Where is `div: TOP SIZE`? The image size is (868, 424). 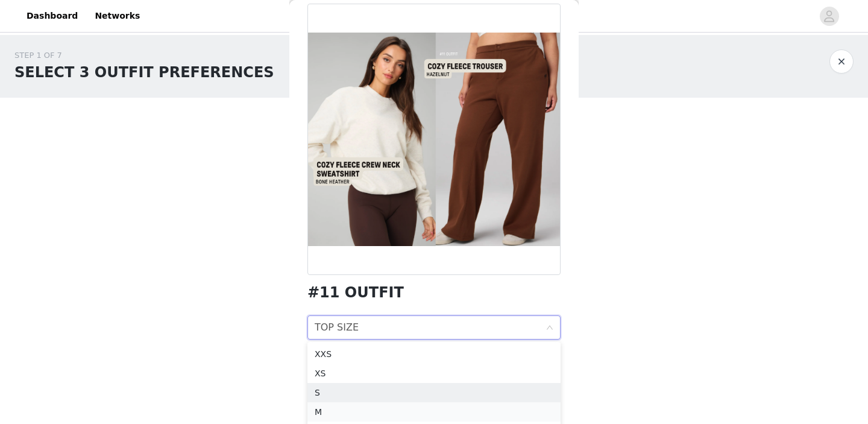 div: TOP SIZE is located at coordinates (336, 328).